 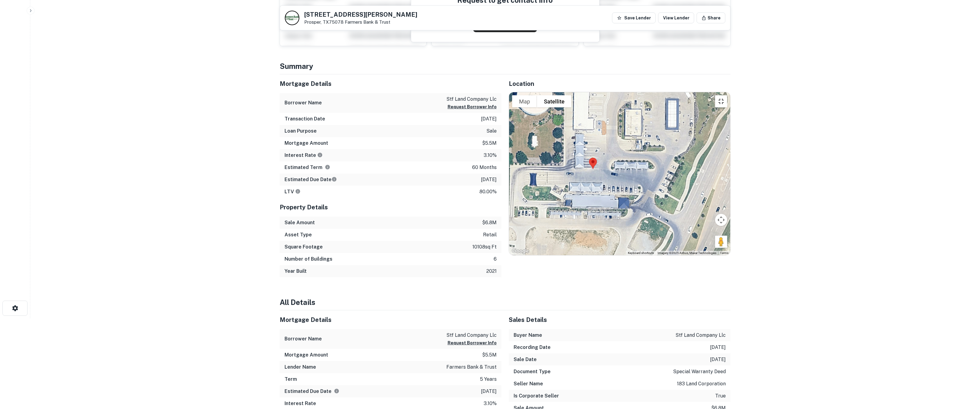 What do you see at coordinates (711, 18) in the screenshot?
I see `button: Share` at bounding box center [711, 18].